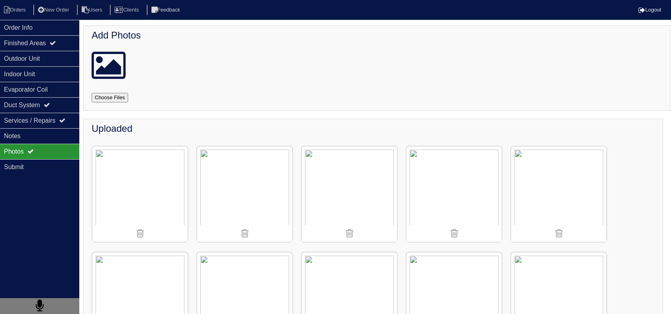 This screenshot has width=671, height=314. I want to click on img: kv97ec1etdud1cjo7nv8qr3mk175, so click(350, 194).